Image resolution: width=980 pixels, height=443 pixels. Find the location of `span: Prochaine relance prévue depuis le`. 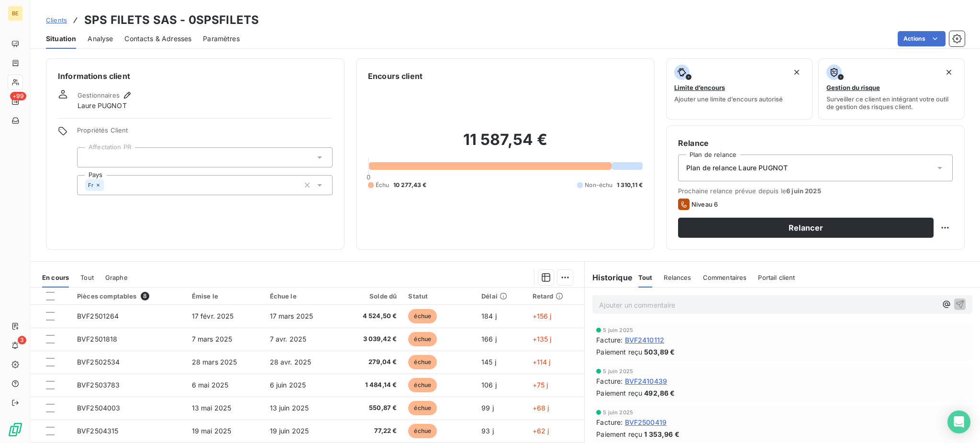

span: Prochaine relance prévue depuis le is located at coordinates (816, 191).